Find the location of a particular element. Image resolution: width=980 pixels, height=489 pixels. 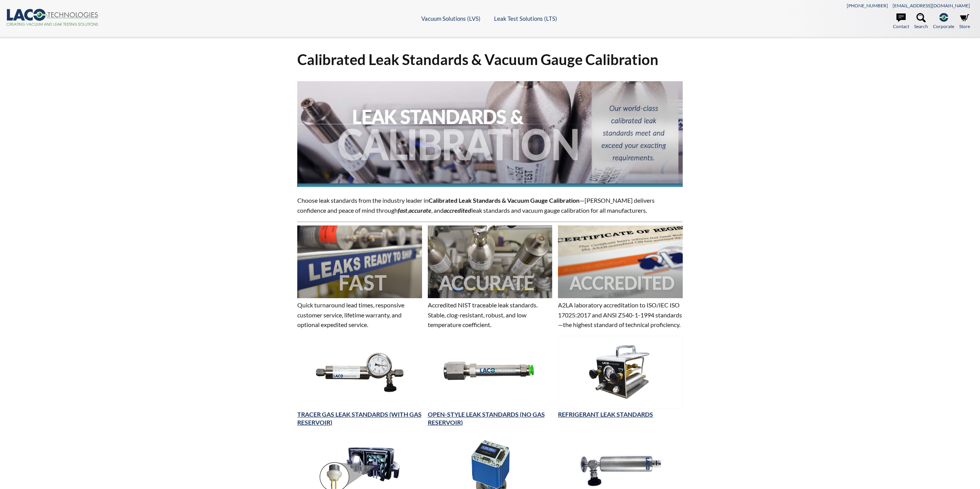

img: Open-Style Leak Standard is located at coordinates (490, 373).